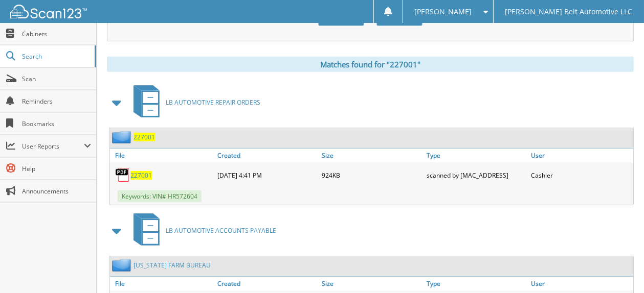 This screenshot has height=293, width=644. Describe the element at coordinates (56, 101) in the screenshot. I see `span: Reminders` at that location.